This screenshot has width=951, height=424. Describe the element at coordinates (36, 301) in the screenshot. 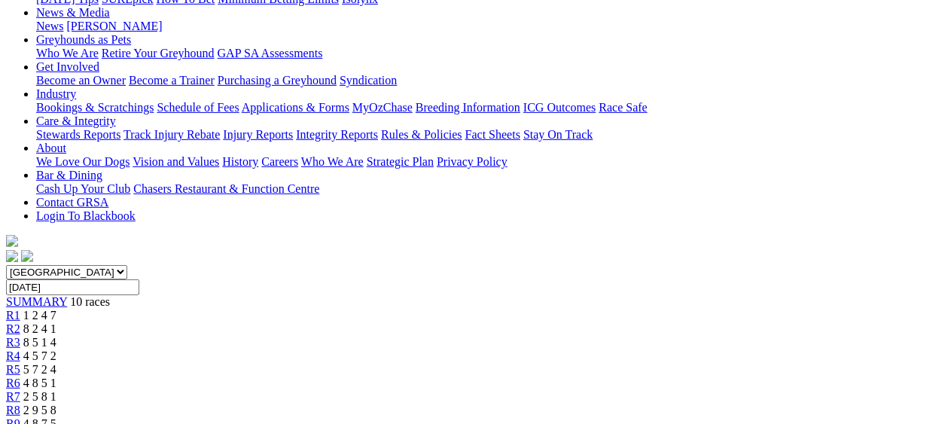

I see `a: SUMMARY` at that location.